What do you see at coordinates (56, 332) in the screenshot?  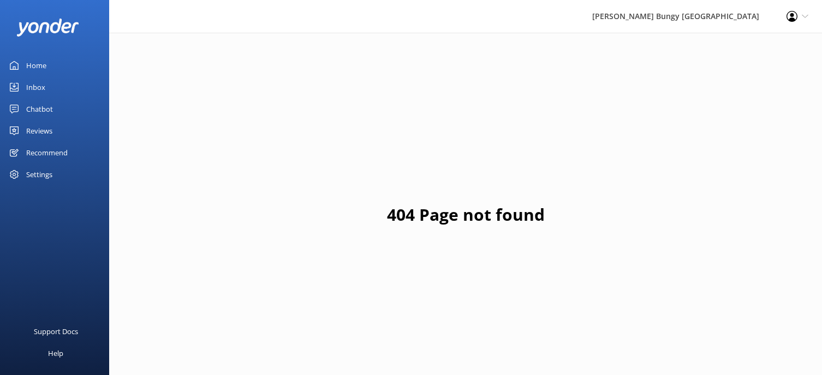 I see `div: Support Docs` at bounding box center [56, 332].